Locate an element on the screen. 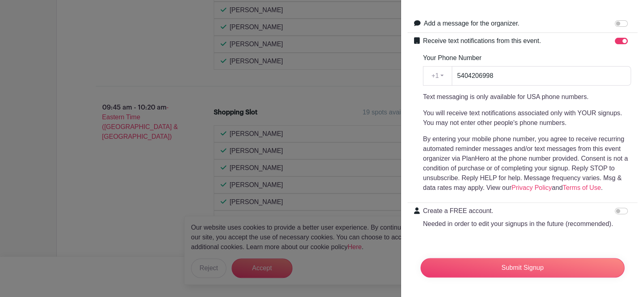 The image size is (644, 297). label: Add a message for the organizer. is located at coordinates (471, 24).